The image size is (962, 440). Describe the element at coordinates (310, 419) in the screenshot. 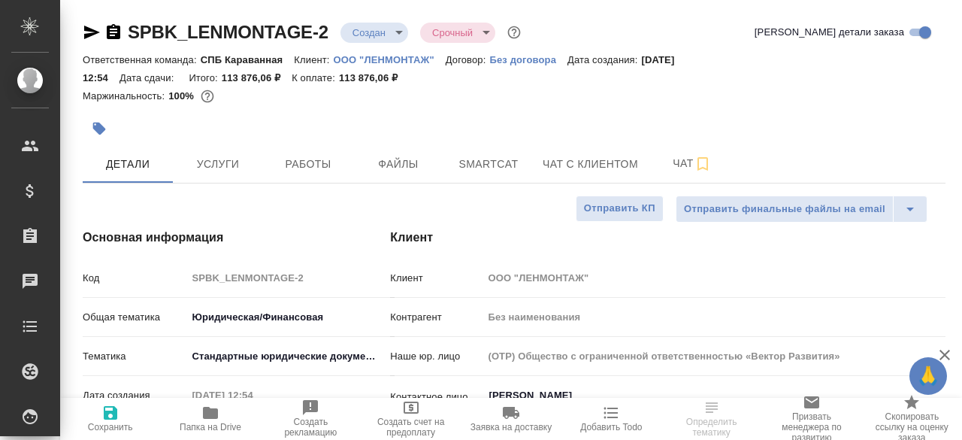

I see `button: Создать рекламацию` at that location.